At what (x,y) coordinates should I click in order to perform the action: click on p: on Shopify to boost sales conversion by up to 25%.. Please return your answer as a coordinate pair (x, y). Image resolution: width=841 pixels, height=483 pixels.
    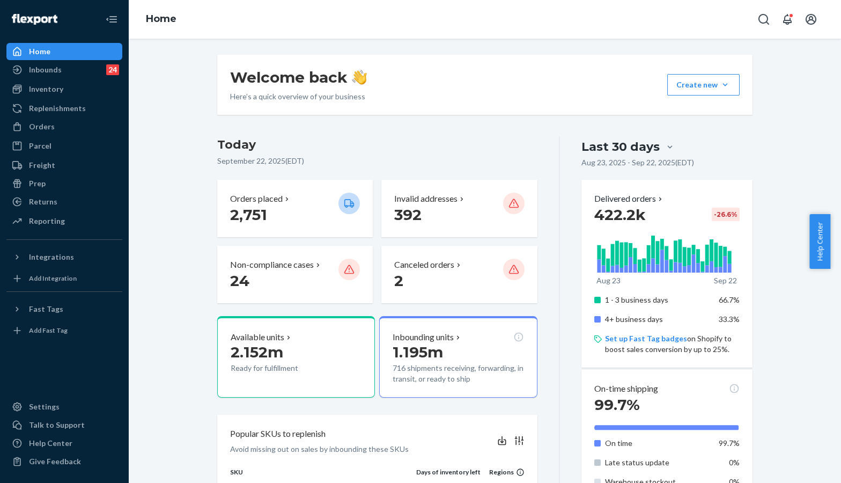
    Looking at the image, I should click on (672, 344).